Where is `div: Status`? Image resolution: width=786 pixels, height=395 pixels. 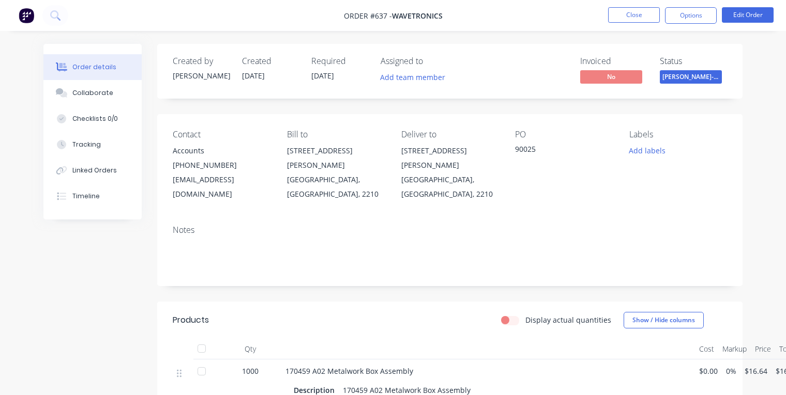
div: Status is located at coordinates (693, 61).